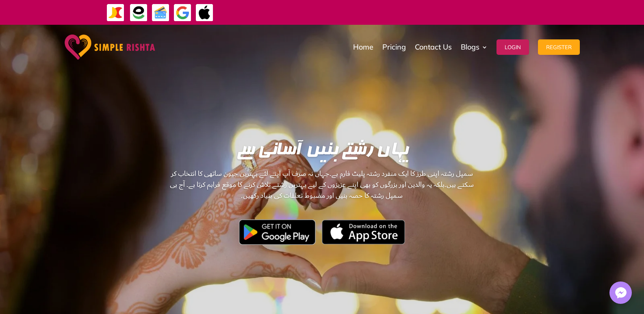 This screenshot has height=314, width=644. What do you see at coordinates (161, 13) in the screenshot?
I see `img: Credit Cards` at bounding box center [161, 13].